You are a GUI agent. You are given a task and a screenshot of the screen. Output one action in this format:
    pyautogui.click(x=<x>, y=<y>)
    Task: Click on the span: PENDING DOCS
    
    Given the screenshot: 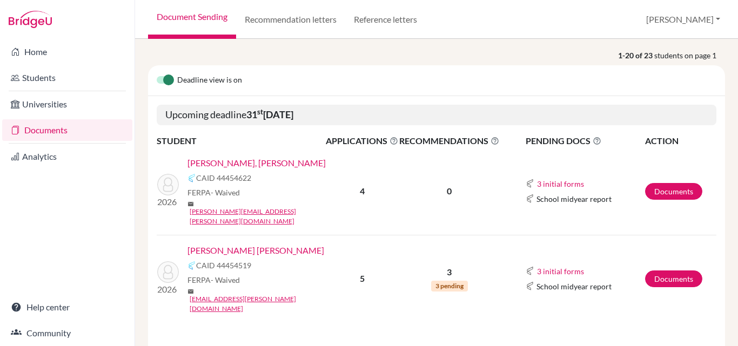 What is the action you would take?
    pyautogui.click(x=584, y=141)
    